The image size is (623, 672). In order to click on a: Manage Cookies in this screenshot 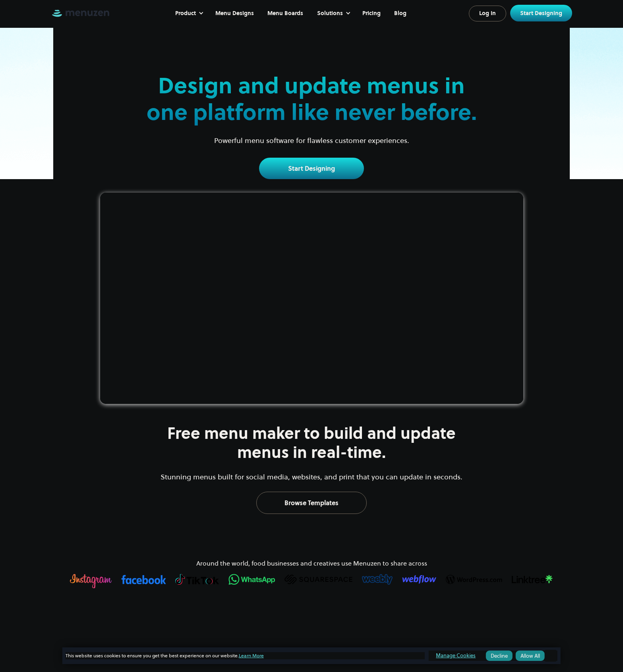, I will do `click(456, 656)`.